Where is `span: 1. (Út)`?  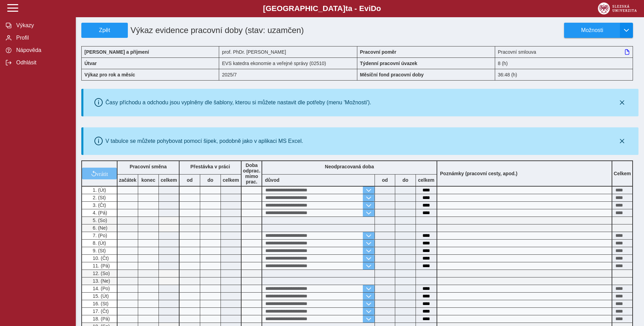
span: 1. (Út) is located at coordinates (99, 190).